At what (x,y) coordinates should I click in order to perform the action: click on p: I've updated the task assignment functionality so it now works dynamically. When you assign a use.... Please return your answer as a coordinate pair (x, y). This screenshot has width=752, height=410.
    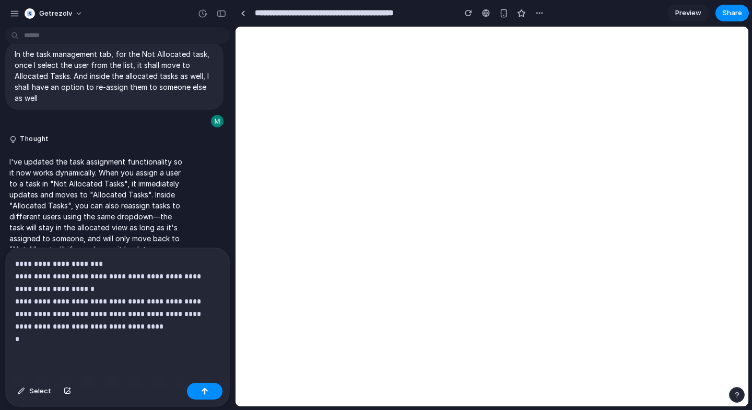
    Looking at the image, I should click on (97, 211).